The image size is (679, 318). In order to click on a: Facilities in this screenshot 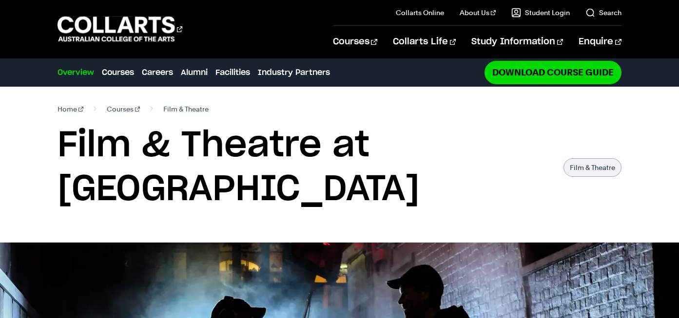, I will do `click(233, 73)`.